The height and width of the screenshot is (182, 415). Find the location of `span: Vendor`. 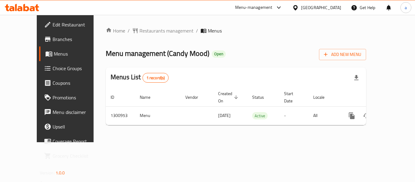

span: Vendor is located at coordinates (196, 97).